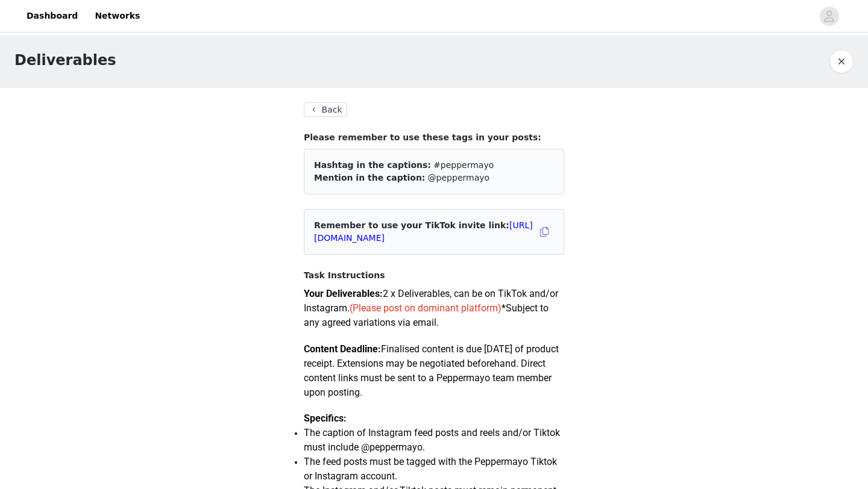 This screenshot has width=868, height=489. I want to click on span: #peppermayo, so click(464, 165).